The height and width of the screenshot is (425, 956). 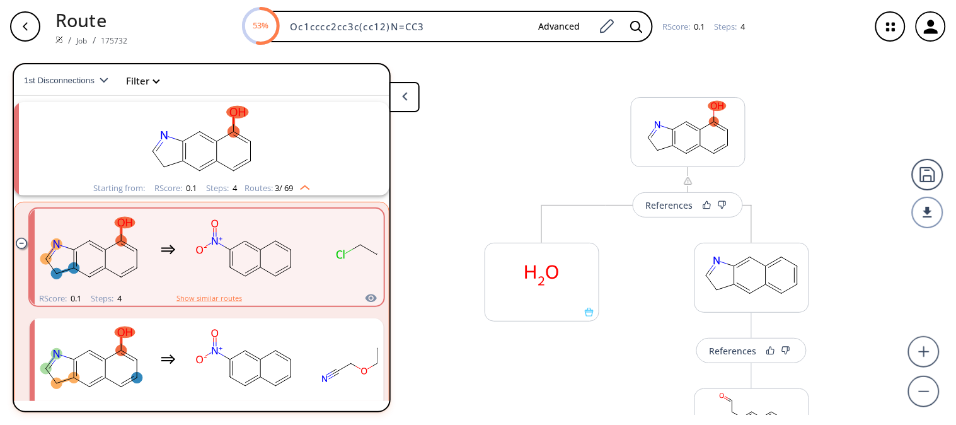 I want to click on img: warning, so click(x=688, y=181).